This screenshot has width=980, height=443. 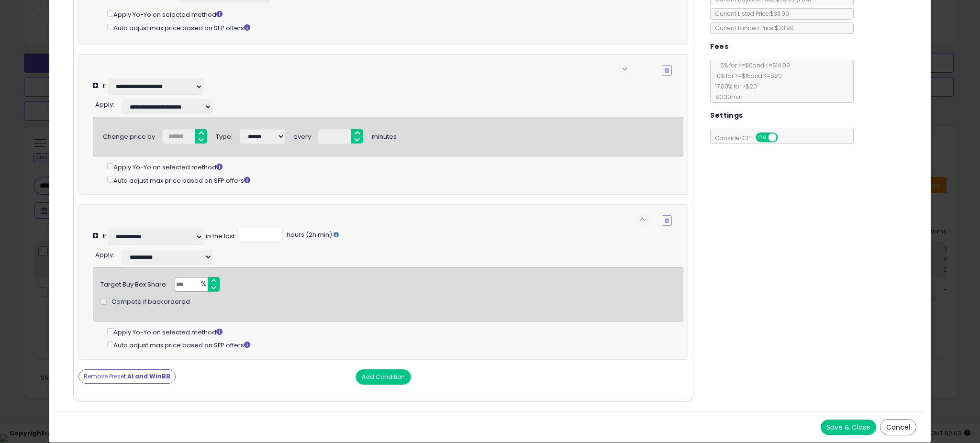 What do you see at coordinates (220, 236) in the screenshot?
I see `div: in the last` at bounding box center [220, 236].